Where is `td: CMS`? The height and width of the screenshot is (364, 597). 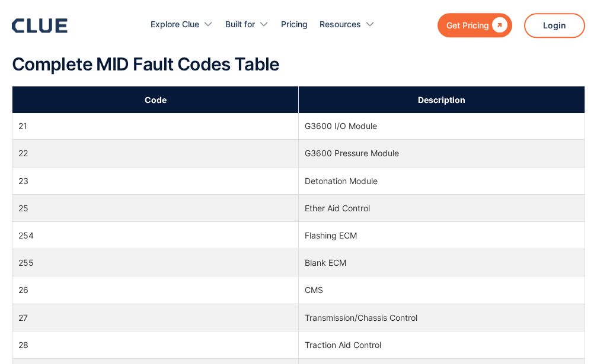 td: CMS is located at coordinates (441, 290).